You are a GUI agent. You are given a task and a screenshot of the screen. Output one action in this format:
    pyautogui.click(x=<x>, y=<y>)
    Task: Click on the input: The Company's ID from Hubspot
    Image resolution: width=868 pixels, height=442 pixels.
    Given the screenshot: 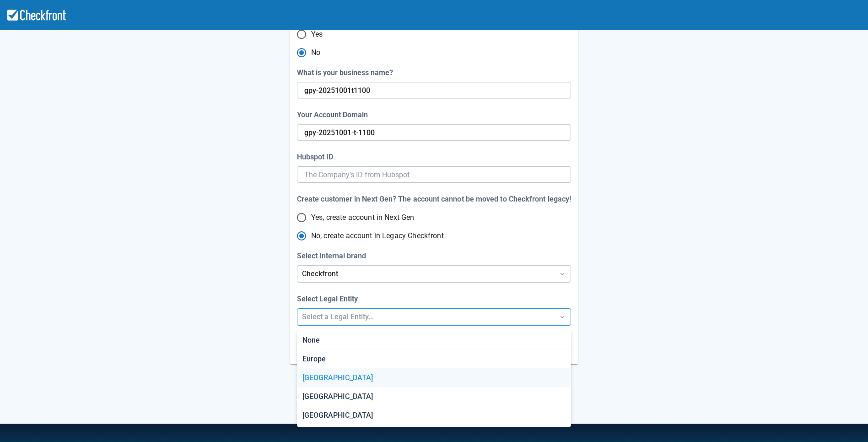 What is the action you would take?
    pyautogui.click(x=434, y=174)
    